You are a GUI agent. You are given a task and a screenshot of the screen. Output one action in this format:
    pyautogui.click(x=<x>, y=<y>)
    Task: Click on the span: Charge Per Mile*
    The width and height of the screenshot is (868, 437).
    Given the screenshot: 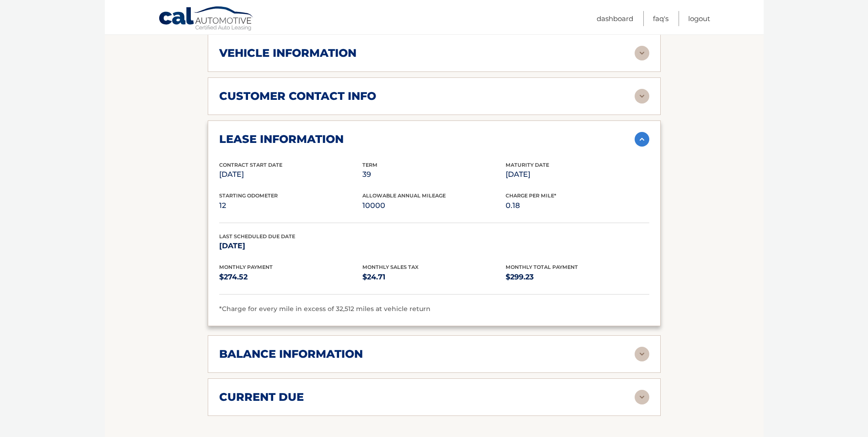 What is the action you would take?
    pyautogui.click(x=531, y=196)
    